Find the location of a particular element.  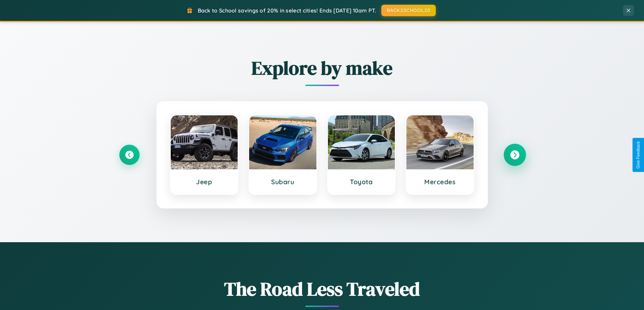

h3: Toyota is located at coordinates (361, 182).